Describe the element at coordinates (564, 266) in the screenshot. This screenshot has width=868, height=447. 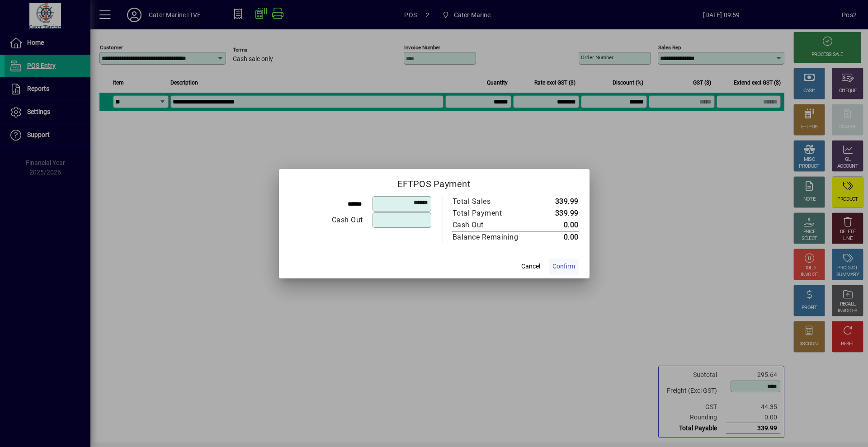
I see `span: Confirm` at that location.